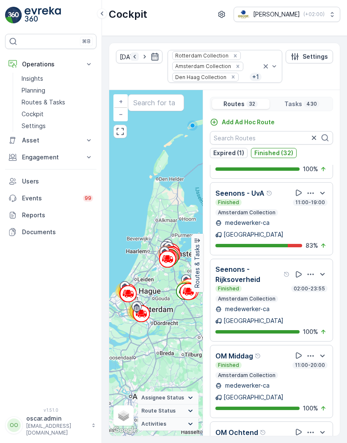 The width and height of the screenshot is (347, 443). What do you see at coordinates (51, 64) in the screenshot?
I see `button: Operations` at bounding box center [51, 64].